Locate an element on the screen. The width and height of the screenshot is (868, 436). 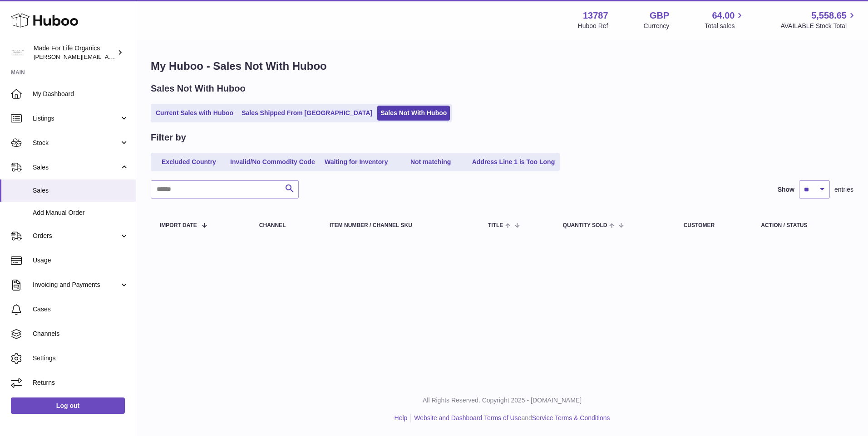
span: Add Manual Order is located at coordinates (81, 213).